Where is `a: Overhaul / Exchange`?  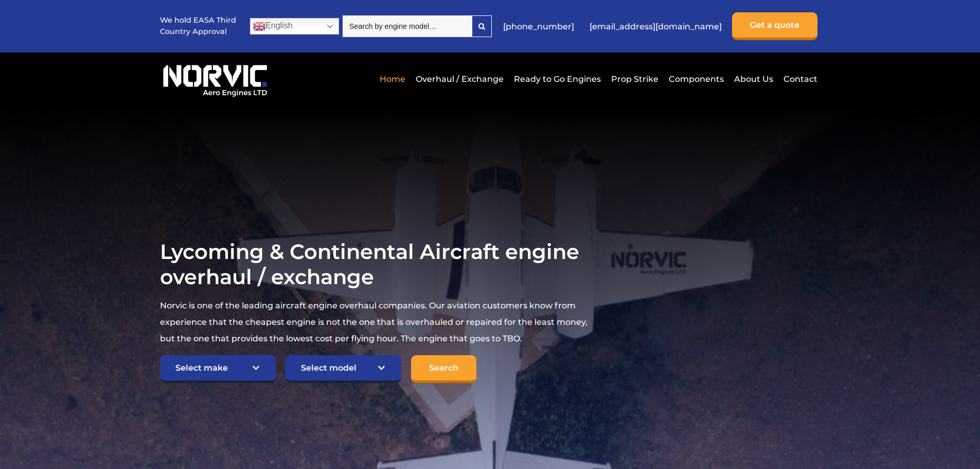
a: Overhaul / Exchange is located at coordinates (459, 79).